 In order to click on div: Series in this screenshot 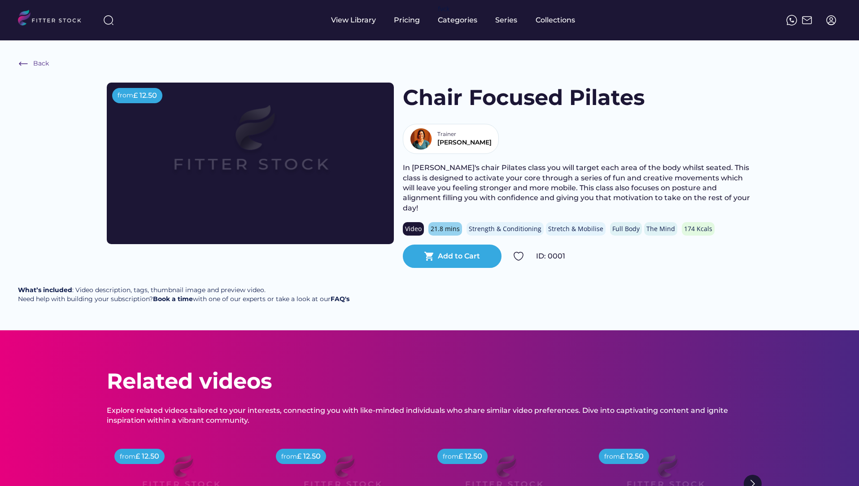, I will do `click(507, 20)`.